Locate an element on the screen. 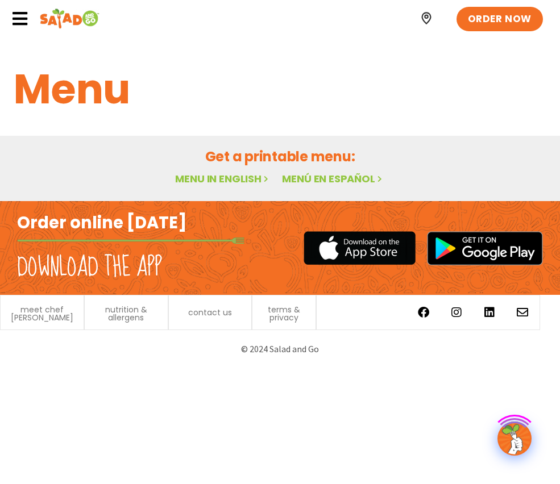  h2: Get a printable menu: is located at coordinates (280, 156).